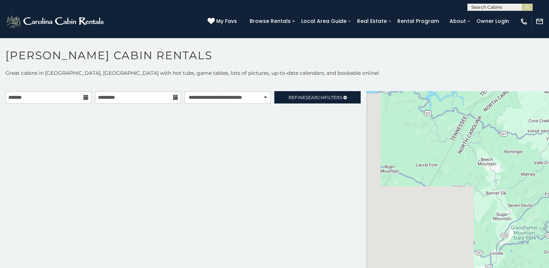 The width and height of the screenshot is (549, 268). I want to click on a: My Favs, so click(223, 21).